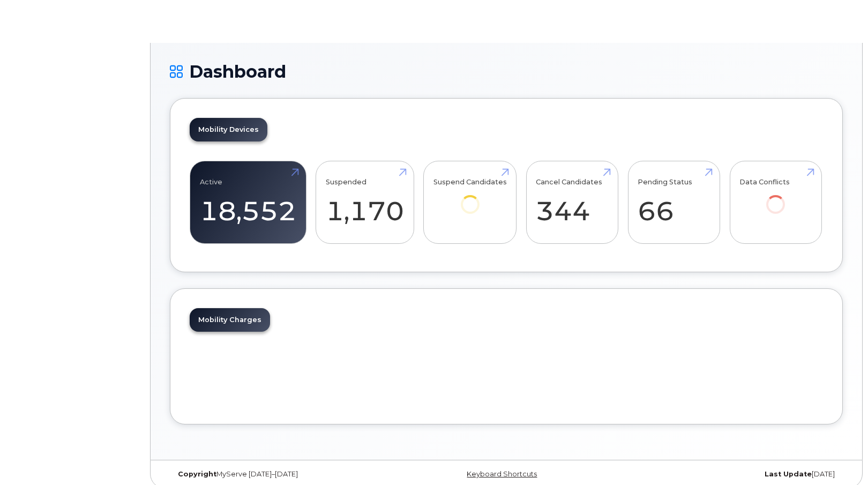 This screenshot has width=868, height=485. I want to click on a: Active 18,552, so click(248, 202).